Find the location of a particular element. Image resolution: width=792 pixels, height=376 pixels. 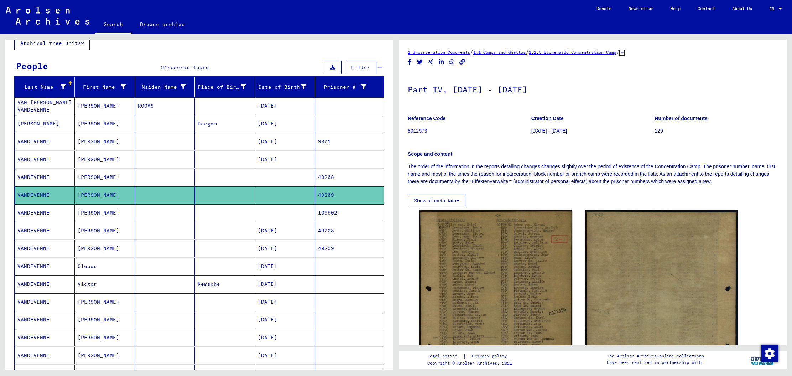

mat-cell: Victor is located at coordinates (105, 284).